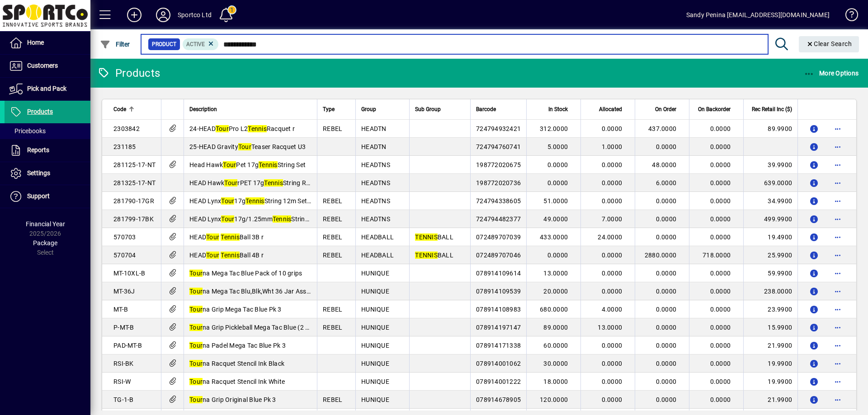 The width and height of the screenshot is (868, 415). I want to click on span: RSI-BK, so click(124, 364).